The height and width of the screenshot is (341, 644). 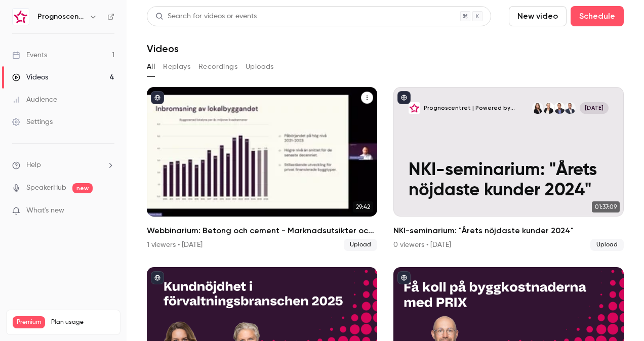 What do you see at coordinates (570, 108) in the screenshot?
I see `img: Magnus Olsson` at bounding box center [570, 108].